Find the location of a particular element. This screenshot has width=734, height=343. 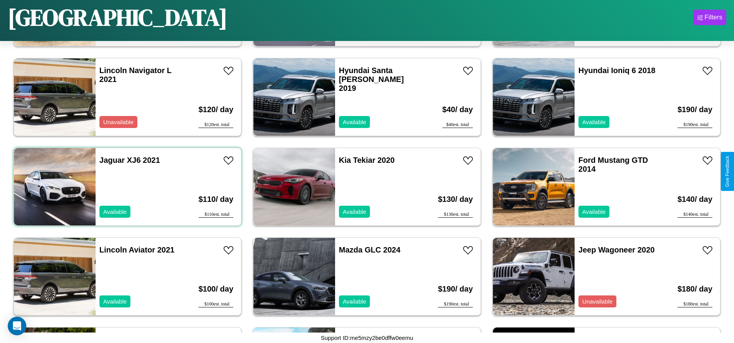

a: Lincoln Aviator 2021 is located at coordinates (137, 250).